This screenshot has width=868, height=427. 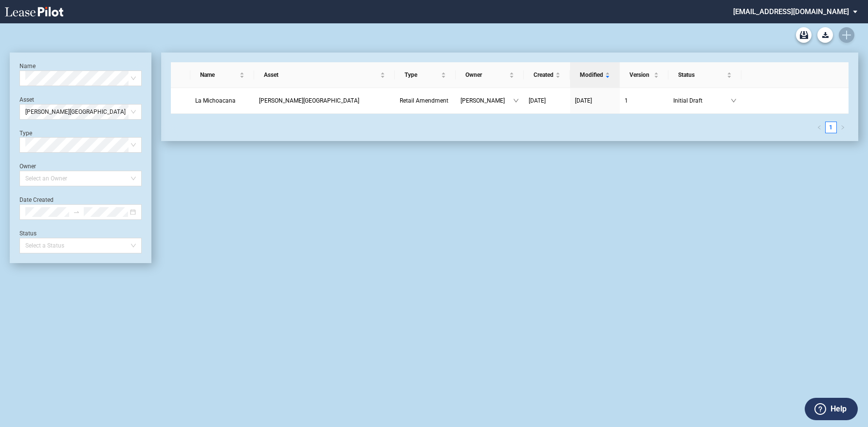 What do you see at coordinates (825, 35) in the screenshot?
I see `md-menu: Download Blank Form List` at bounding box center [825, 35].